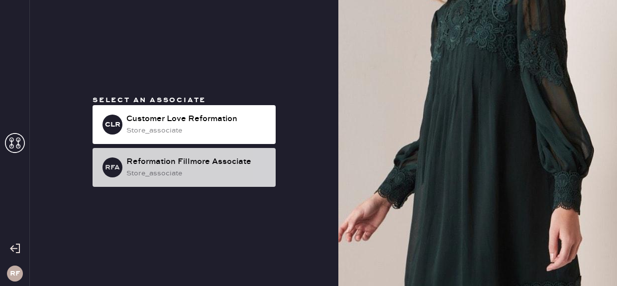 Image resolution: width=617 pixels, height=286 pixels. I want to click on span: Select an associate, so click(149, 100).